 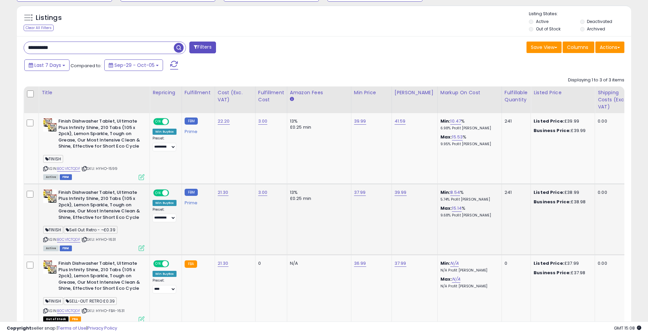 What do you see at coordinates (197, 130) in the screenshot?
I see `div: Prime` at bounding box center [197, 130].